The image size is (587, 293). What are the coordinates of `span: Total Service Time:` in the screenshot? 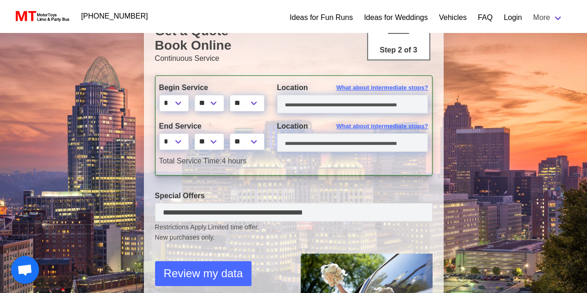 It's located at (190, 161).